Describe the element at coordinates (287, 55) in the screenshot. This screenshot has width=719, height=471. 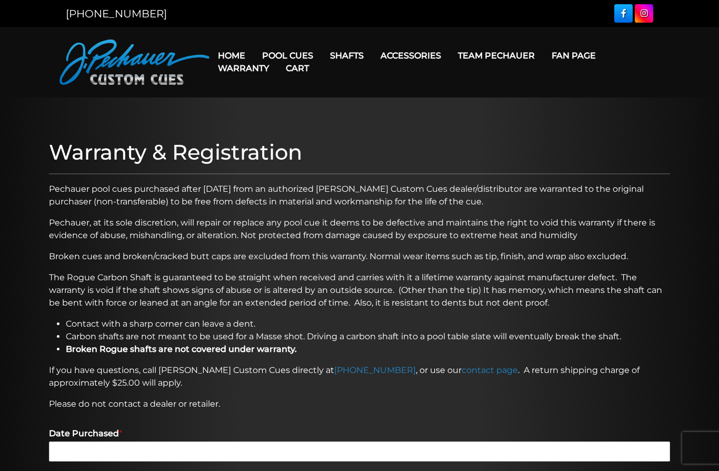
I see `a: Pool Cues` at that location.